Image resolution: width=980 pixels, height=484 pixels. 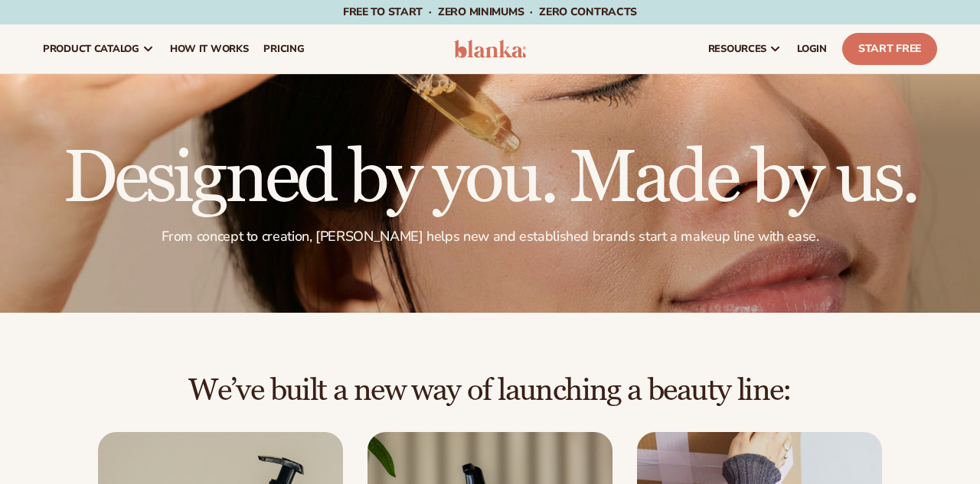 What do you see at coordinates (490, 391) in the screenshot?
I see `h2: We’ve built a new way of launching a beauty line:` at bounding box center [490, 391].